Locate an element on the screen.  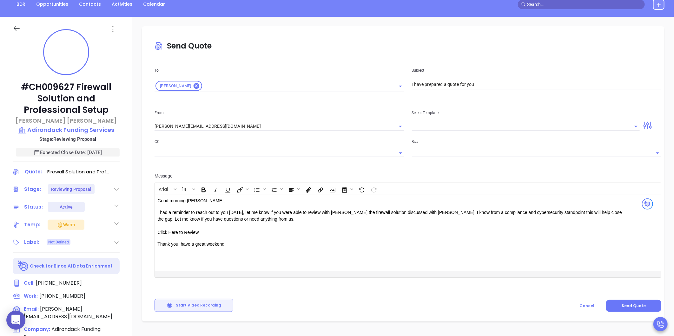
button: Cancel is located at coordinates (587, 306).